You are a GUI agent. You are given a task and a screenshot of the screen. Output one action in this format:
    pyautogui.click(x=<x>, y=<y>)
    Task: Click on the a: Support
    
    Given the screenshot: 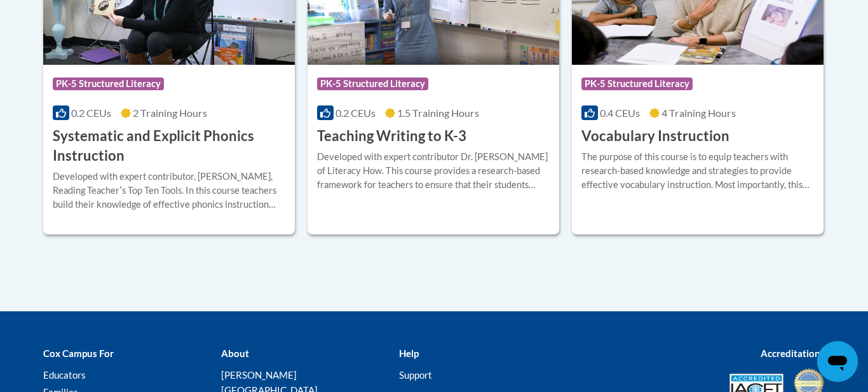 What is the action you would take?
    pyautogui.click(x=416, y=375)
    